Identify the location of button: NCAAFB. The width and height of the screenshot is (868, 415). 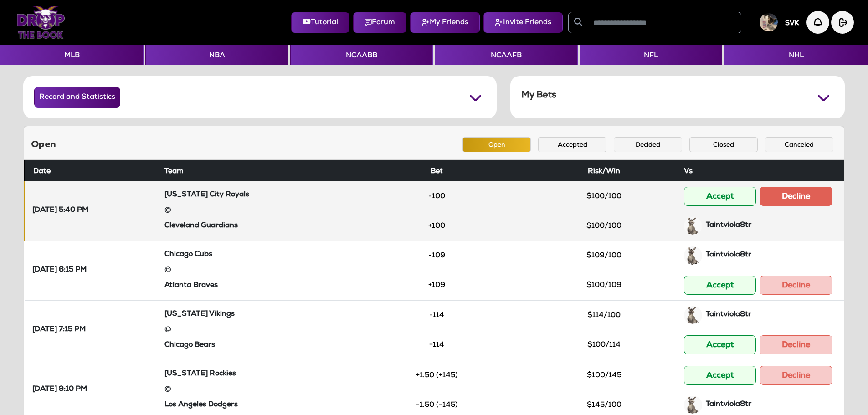
(505, 54).